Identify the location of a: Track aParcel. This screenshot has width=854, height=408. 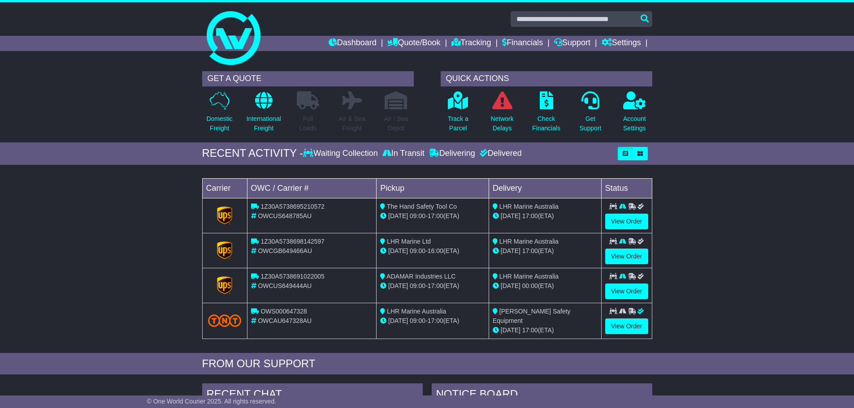
(458, 114).